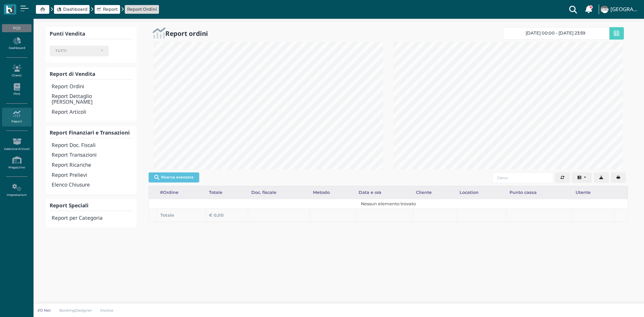  Describe the element at coordinates (90, 132) in the screenshot. I see `b: Report Finanziari e Transazioni` at that location.